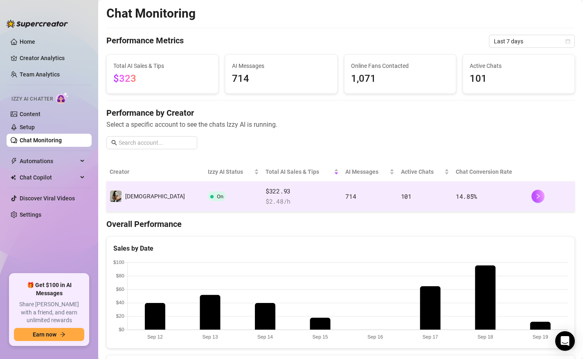 The image size is (583, 359). What do you see at coordinates (32, 99) in the screenshot?
I see `span: Izzy AI Chatter` at bounding box center [32, 99].